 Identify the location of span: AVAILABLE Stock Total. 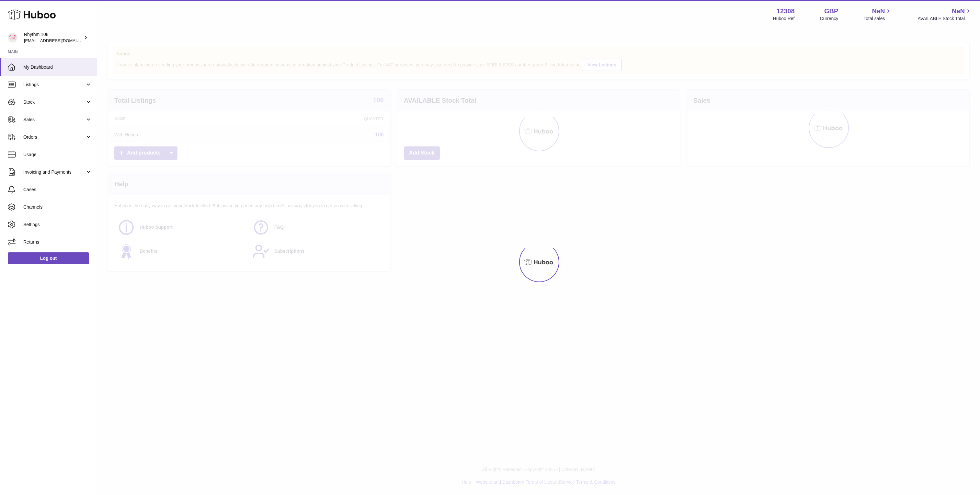
(944, 18).